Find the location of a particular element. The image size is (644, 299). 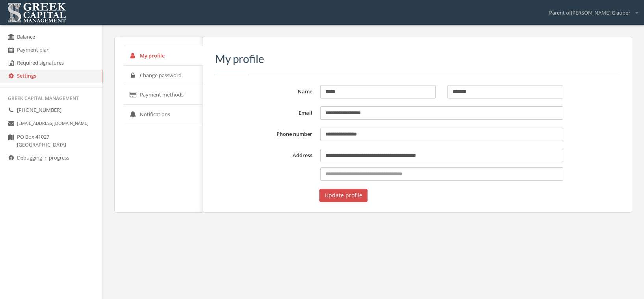

a: Notifications is located at coordinates (164, 115).